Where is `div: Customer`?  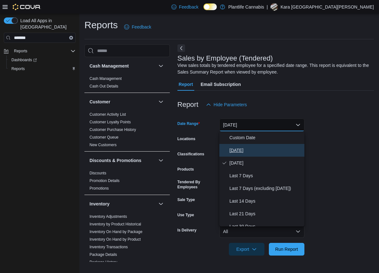 div: Customer is located at coordinates (127, 131).